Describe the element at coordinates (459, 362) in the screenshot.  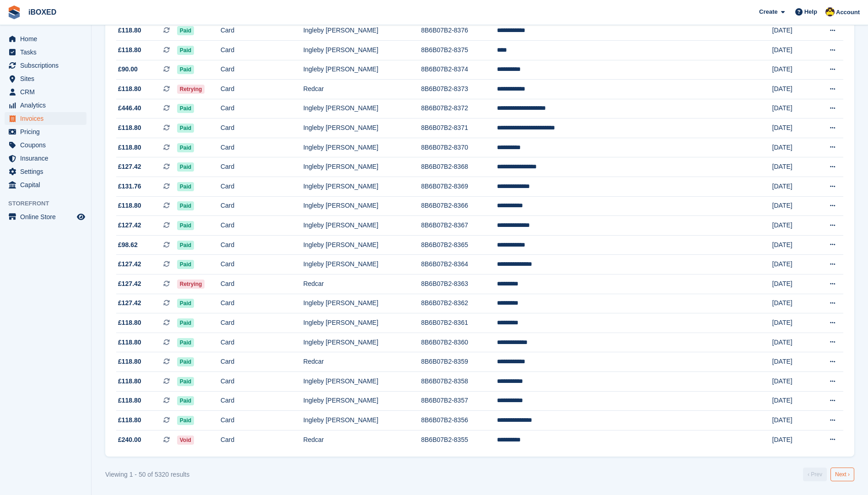
I see `td: 8B6B07B2-8359` at that location.